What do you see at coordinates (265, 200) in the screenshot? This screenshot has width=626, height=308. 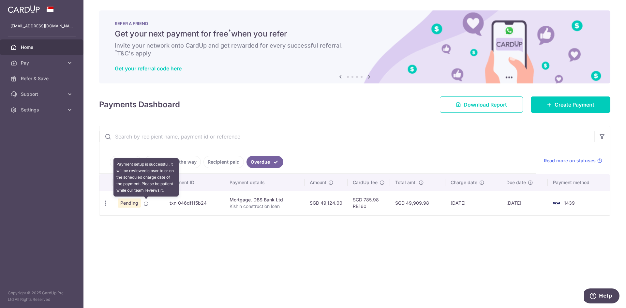 I see `div: Mortgage. DBS Bank Ltd` at bounding box center [265, 200].